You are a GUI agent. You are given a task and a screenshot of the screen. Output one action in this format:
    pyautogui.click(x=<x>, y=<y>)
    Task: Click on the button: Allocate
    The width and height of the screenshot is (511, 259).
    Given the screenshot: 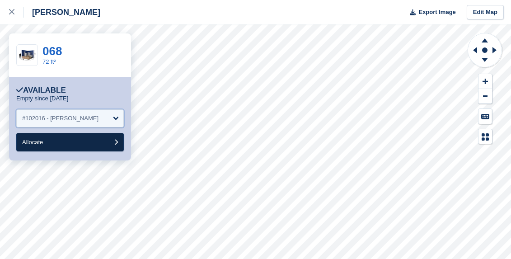 What is the action you would take?
    pyautogui.click(x=70, y=142)
    